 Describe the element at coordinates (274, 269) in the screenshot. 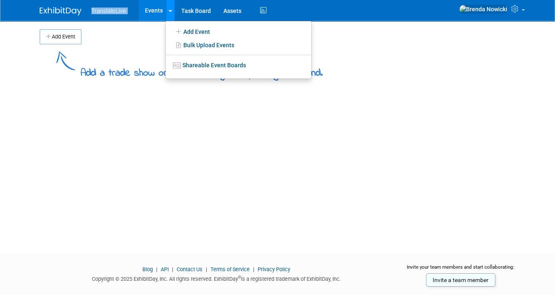

I see `a: Privacy Policy` at that location.